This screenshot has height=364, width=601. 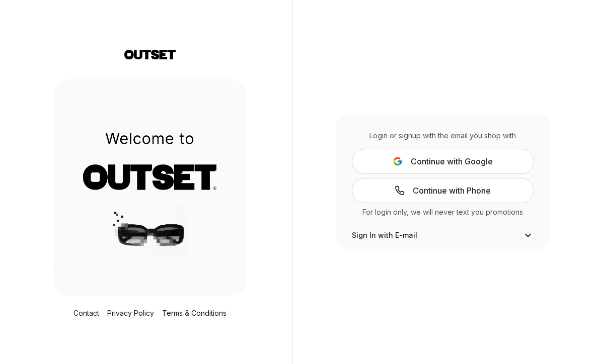 I want to click on span: Sign In with E-mail, so click(x=384, y=236).